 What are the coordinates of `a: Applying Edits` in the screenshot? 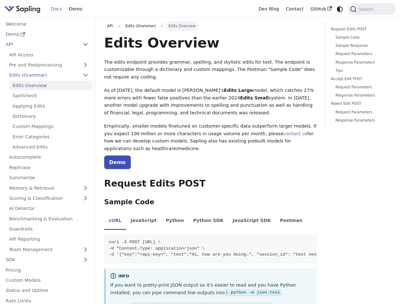 It's located at (50, 106).